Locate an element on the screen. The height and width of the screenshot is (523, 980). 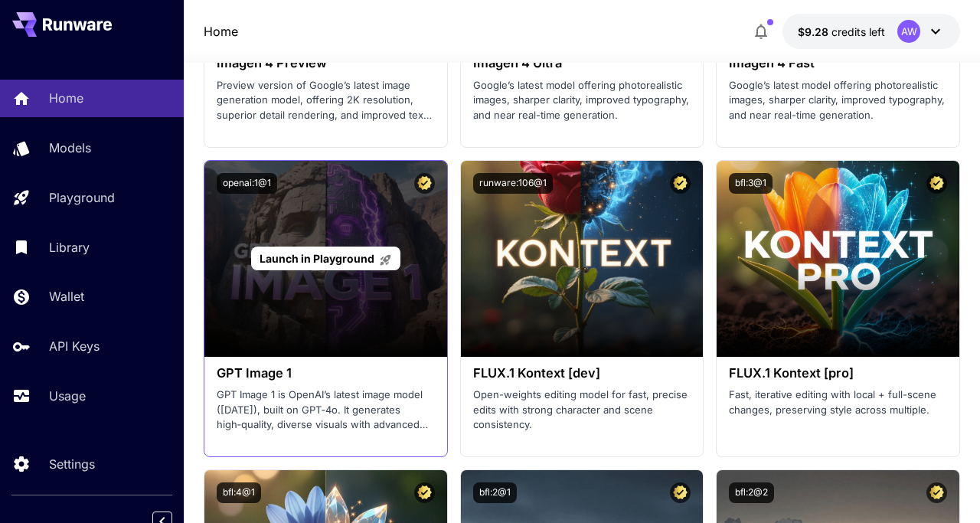
a: Home is located at coordinates (221, 32).